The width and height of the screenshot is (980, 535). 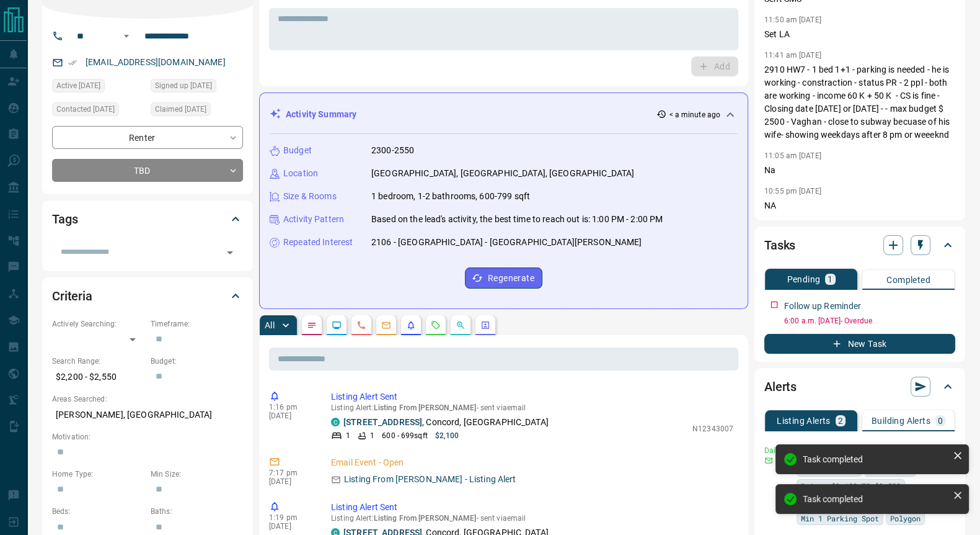 I want to click on div: Thu Aug 07 2025, so click(x=98, y=111).